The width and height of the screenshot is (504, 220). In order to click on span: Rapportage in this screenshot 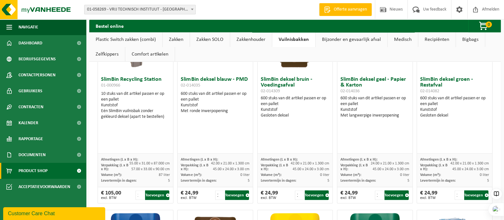, I will do `click(31, 139)`.